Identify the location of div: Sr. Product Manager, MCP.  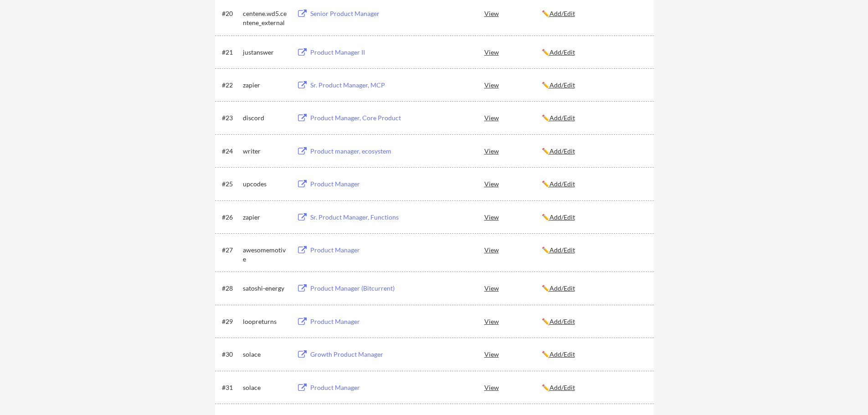
(367, 85).